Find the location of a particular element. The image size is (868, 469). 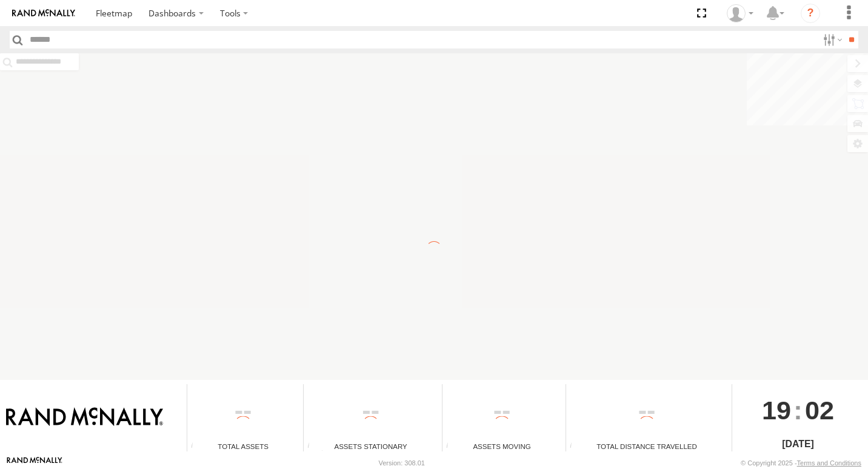

a: Visit our Website is located at coordinates (35, 463).